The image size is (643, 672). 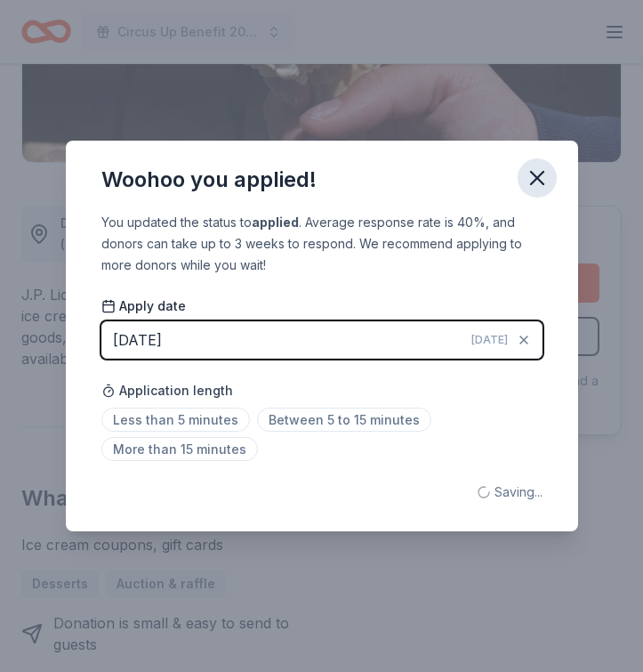 I want to click on span: Apply date, so click(x=143, y=307).